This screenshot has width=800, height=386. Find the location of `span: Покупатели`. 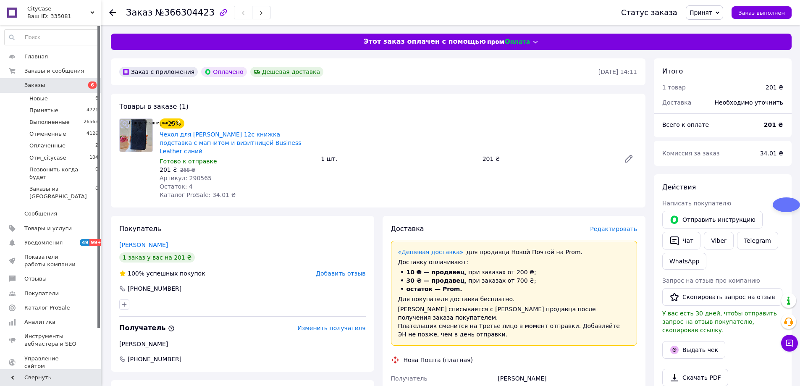

span: Покупатели is located at coordinates (42, 294).